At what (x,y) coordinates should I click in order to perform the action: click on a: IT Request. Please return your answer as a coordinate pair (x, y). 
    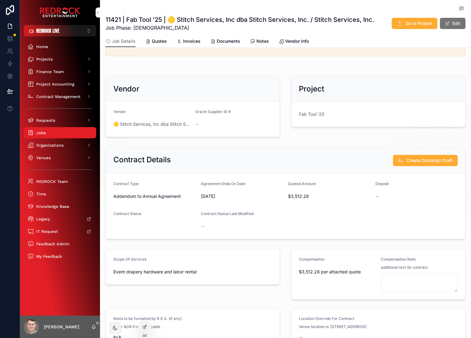
    Looking at the image, I should click on (60, 231).